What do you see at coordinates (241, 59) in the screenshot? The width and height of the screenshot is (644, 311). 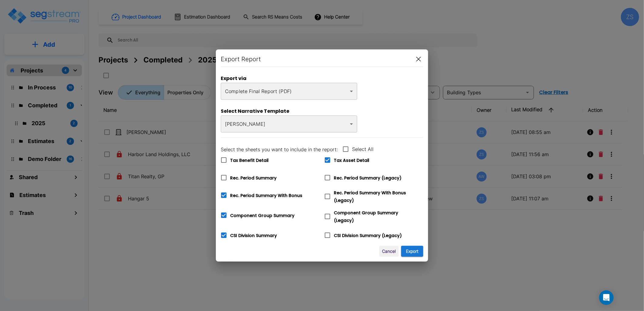 I see `h6: Export Report` at bounding box center [241, 59].